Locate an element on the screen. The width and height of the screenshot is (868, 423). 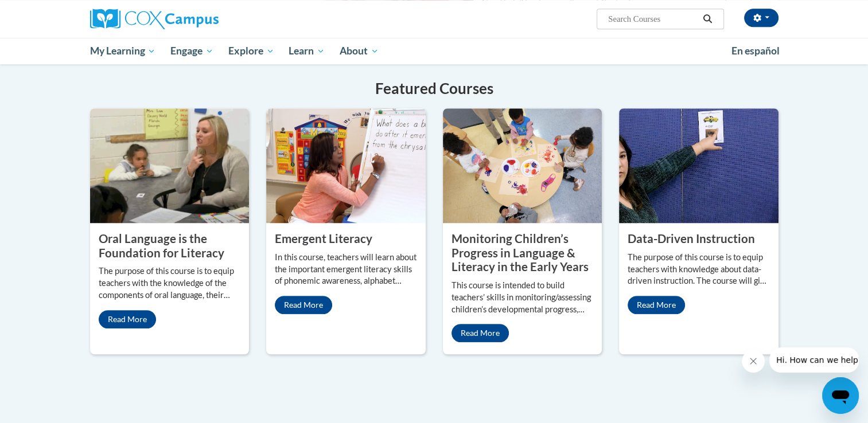
img: Oral Language is the Foundation for Literacy is located at coordinates (170, 165).